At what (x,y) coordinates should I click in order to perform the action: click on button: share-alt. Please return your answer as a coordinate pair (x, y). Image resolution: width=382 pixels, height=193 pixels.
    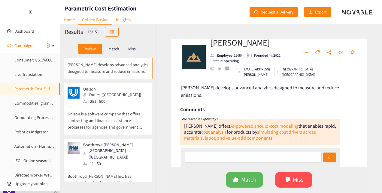
    Looking at the image, I should click on (329, 53).